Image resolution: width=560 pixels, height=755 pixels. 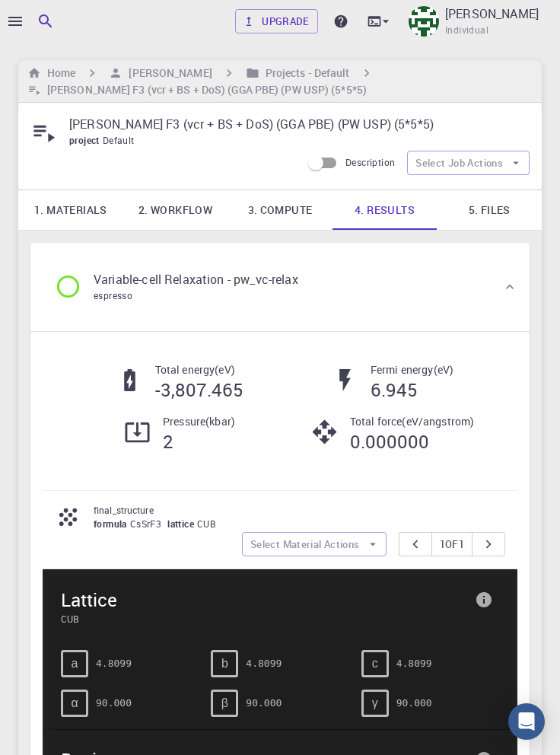 What do you see at coordinates (293, 509) in the screenshot?
I see `p: final_structure` at bounding box center [293, 509].